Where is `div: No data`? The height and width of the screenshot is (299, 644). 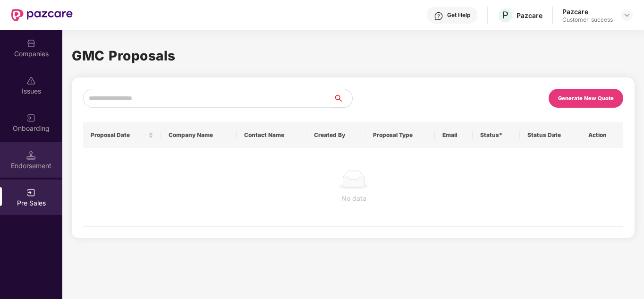
div: No data is located at coordinates (354, 198).